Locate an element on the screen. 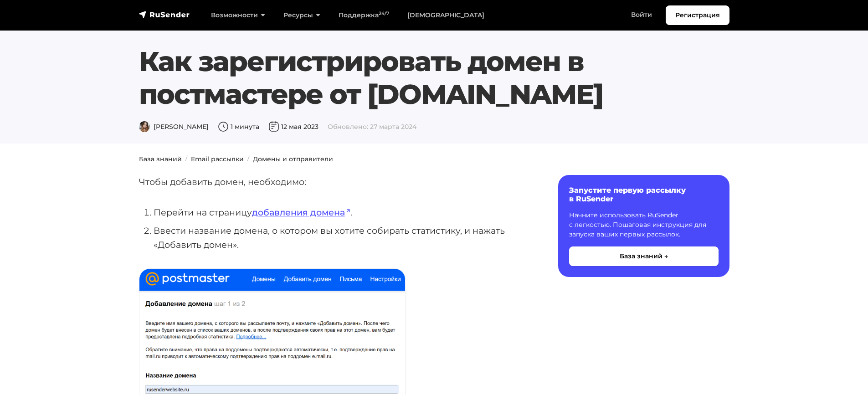  img: Время чтения is located at coordinates (223, 127).